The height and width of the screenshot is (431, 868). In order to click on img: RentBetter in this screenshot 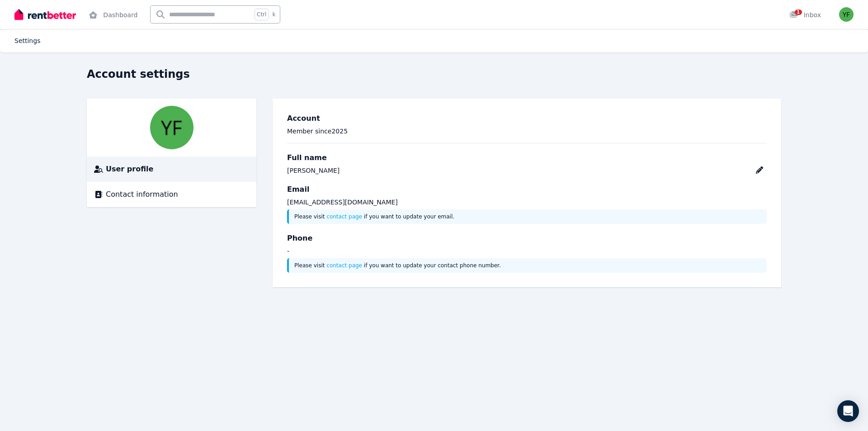, I will do `click(45, 15)`.